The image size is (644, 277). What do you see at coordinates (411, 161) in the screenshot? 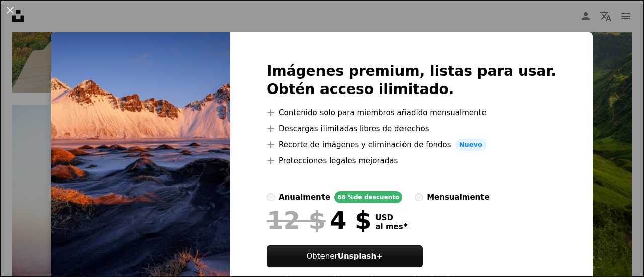
I see `li: Protecciones legales mejoradas` at bounding box center [411, 161].